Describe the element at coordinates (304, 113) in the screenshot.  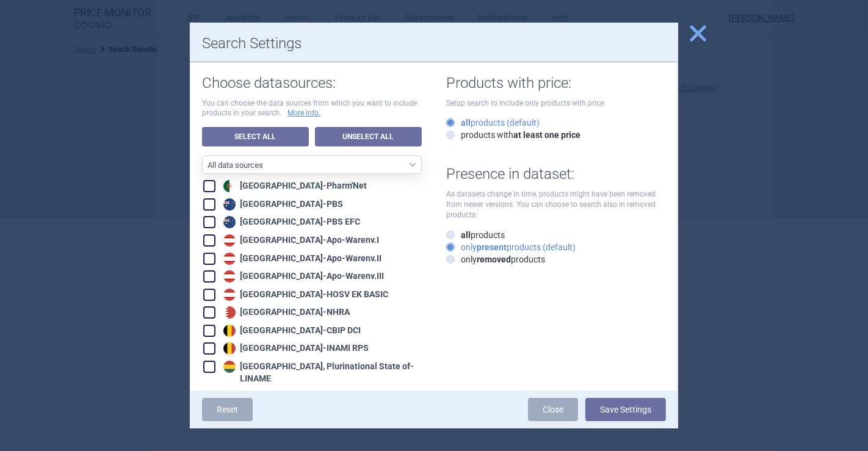
I see `a: More info.` at that location.